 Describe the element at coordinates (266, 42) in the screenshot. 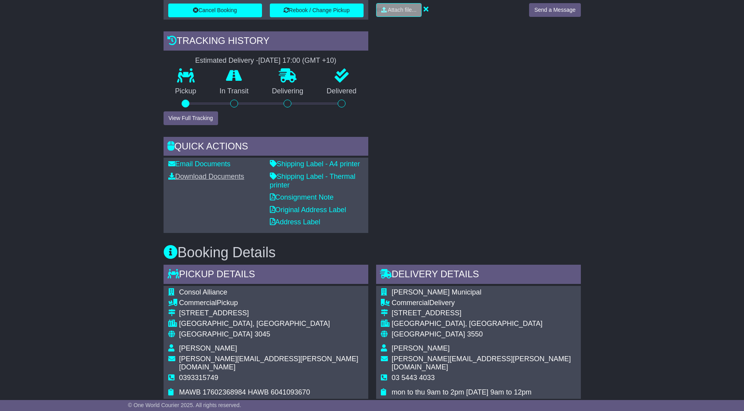

I see `div: Tracking history` at that location.